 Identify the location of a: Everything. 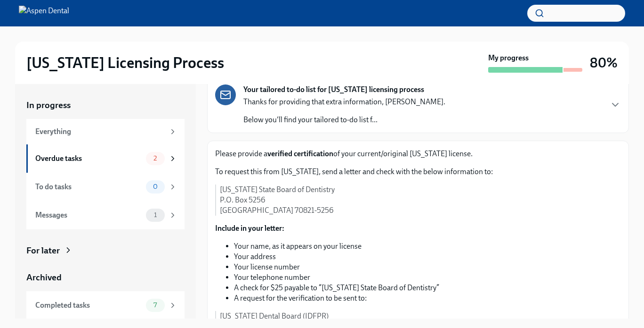
(105, 132).